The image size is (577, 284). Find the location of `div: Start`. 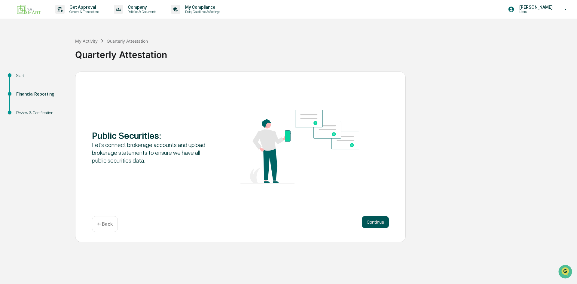

div: Start is located at coordinates (41, 75).